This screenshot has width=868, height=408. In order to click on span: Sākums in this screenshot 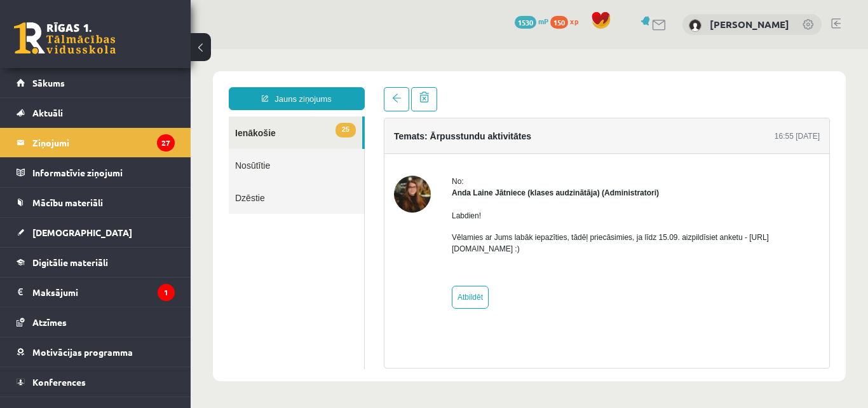, I will do `click(48, 83)`.